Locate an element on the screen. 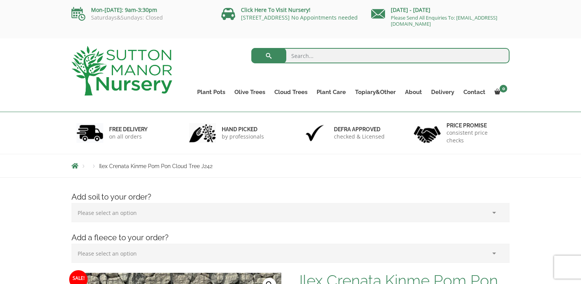  input: Search... is located at coordinates (380, 56).